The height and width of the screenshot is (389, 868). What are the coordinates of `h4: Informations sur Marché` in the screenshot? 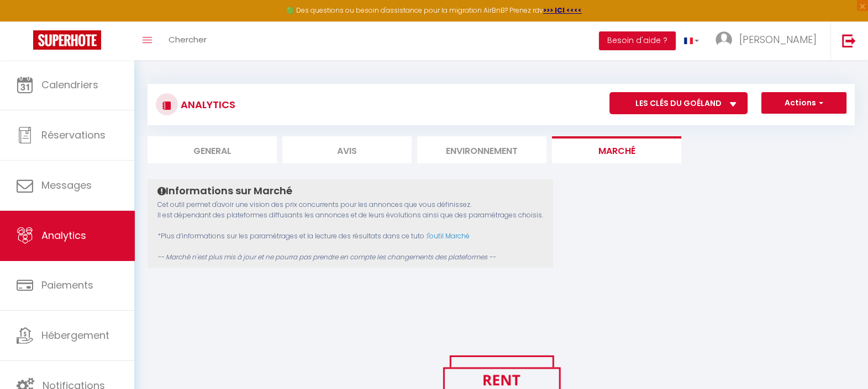 It's located at (350, 191).